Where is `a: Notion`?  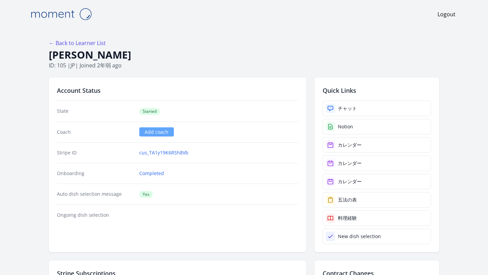
a: Notion is located at coordinates (377, 127).